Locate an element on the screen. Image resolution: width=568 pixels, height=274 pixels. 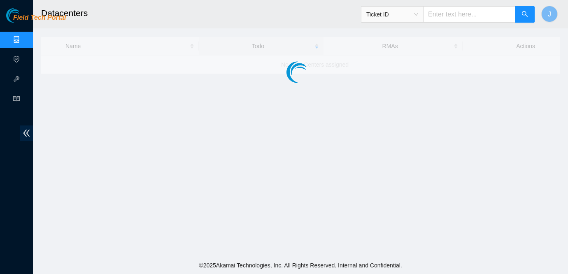
input: Enter text here... is located at coordinates (469, 14).